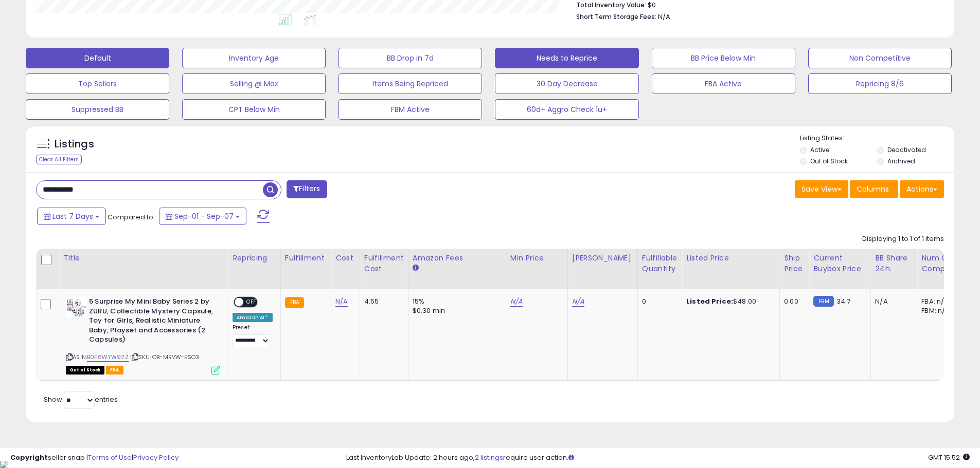  What do you see at coordinates (143, 335) in the screenshot?
I see `div: ASIN:` at bounding box center [143, 335].